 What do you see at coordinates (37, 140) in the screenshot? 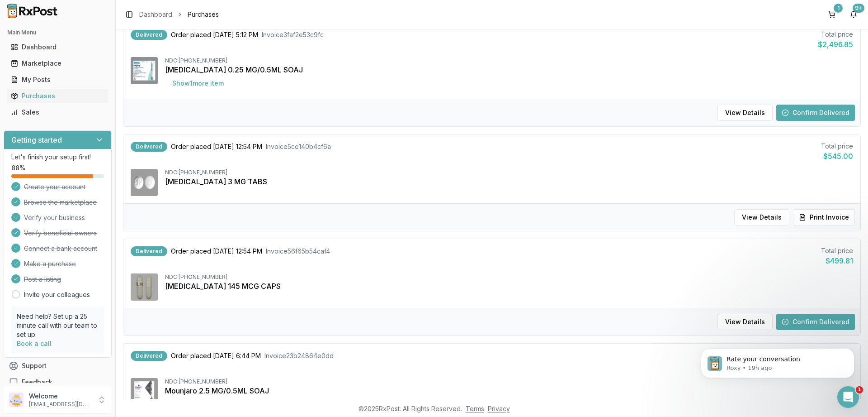
I see `h3: Getting started` at bounding box center [37, 140].